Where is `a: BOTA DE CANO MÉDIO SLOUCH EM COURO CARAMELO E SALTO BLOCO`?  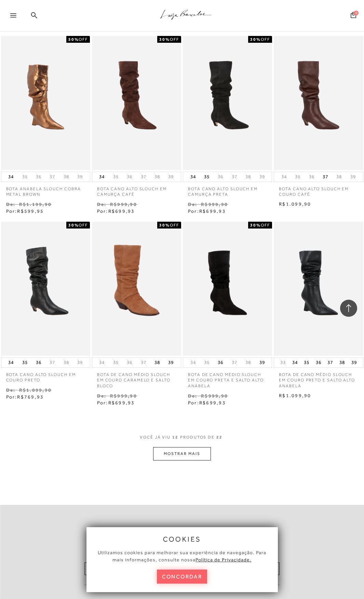 a: BOTA DE CANO MÉDIO SLOUCH EM COURO CARAMELO E SALTO BLOCO is located at coordinates (136, 378).